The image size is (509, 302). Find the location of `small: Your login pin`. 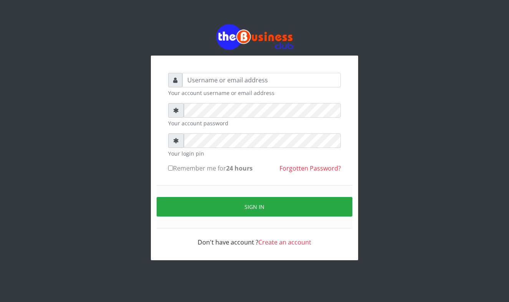

small: Your login pin is located at coordinates (254, 153).